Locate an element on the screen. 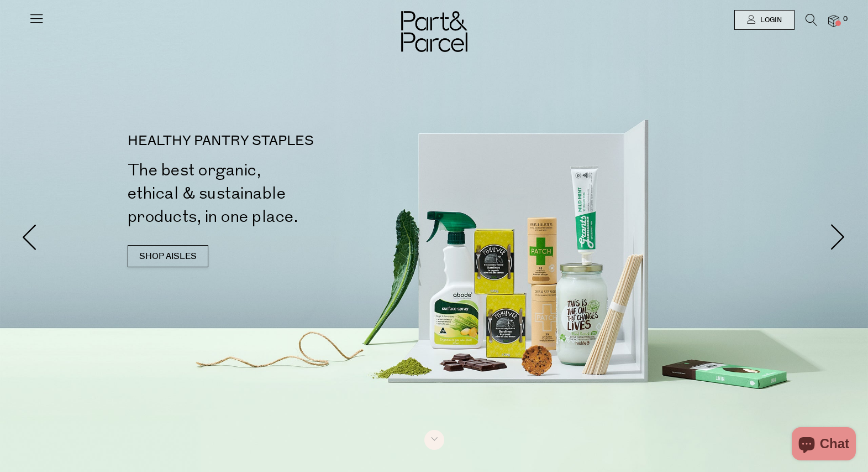  inbox-online-store-chat: Shopify online store chat is located at coordinates (824, 445).